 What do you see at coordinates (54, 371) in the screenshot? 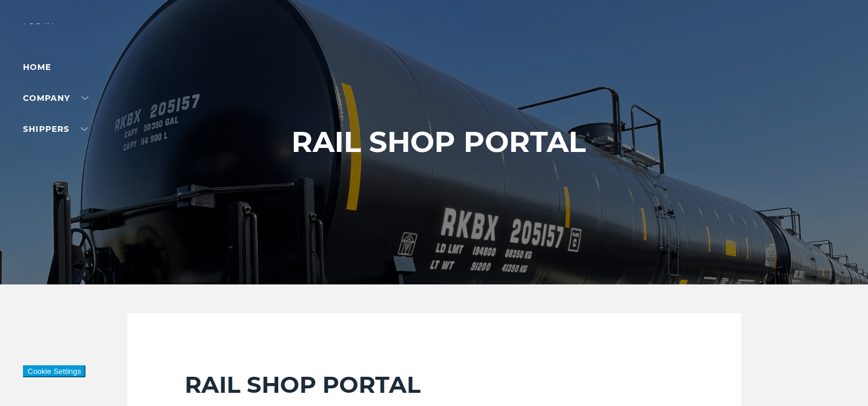
I see `button: Cookie Settings` at bounding box center [54, 371].